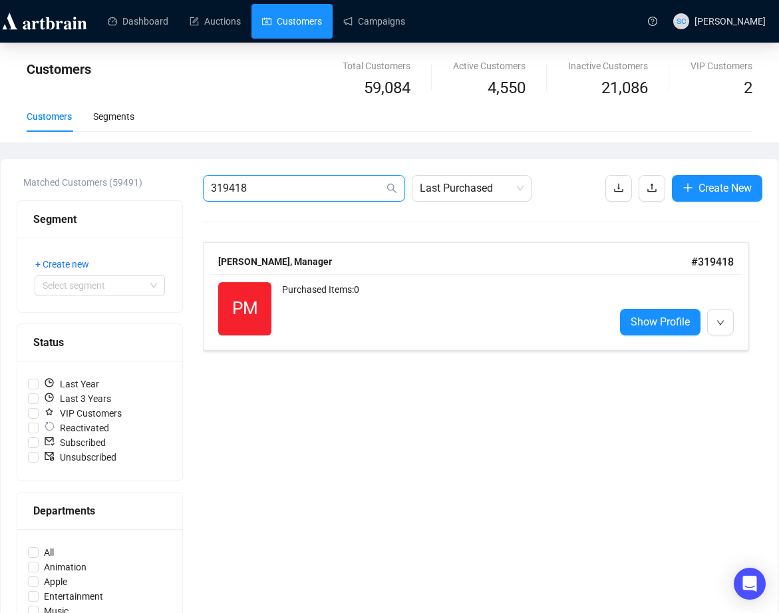  I want to click on span: SC, so click(681, 21).